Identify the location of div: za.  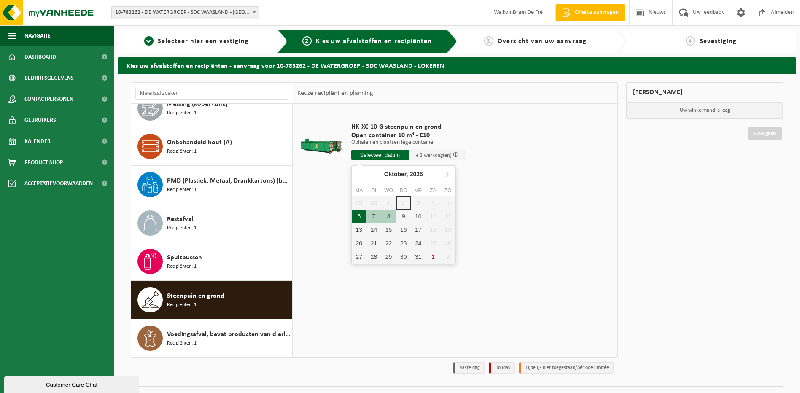
(433, 191).